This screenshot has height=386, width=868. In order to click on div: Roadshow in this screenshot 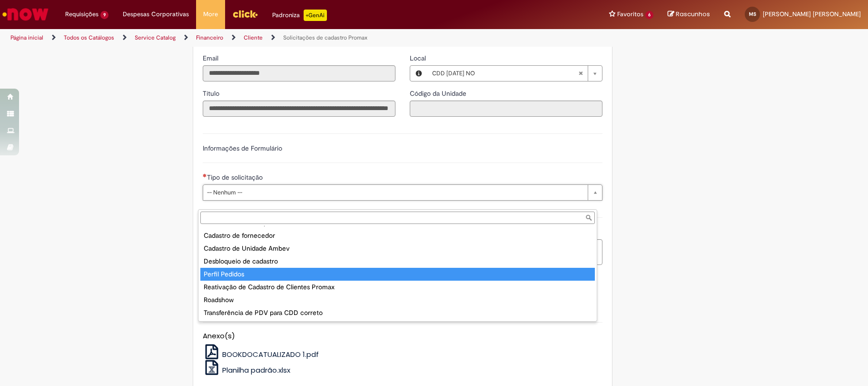, I will do `click(397, 300)`.